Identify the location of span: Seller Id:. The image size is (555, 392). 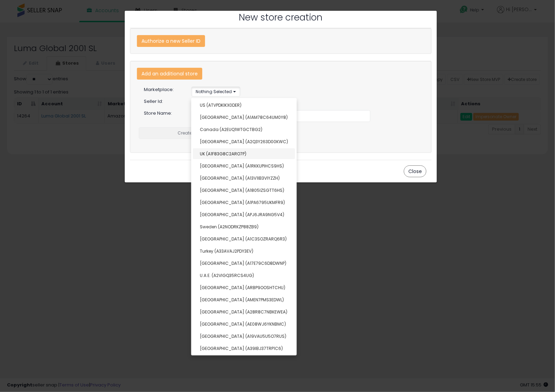
(153, 101).